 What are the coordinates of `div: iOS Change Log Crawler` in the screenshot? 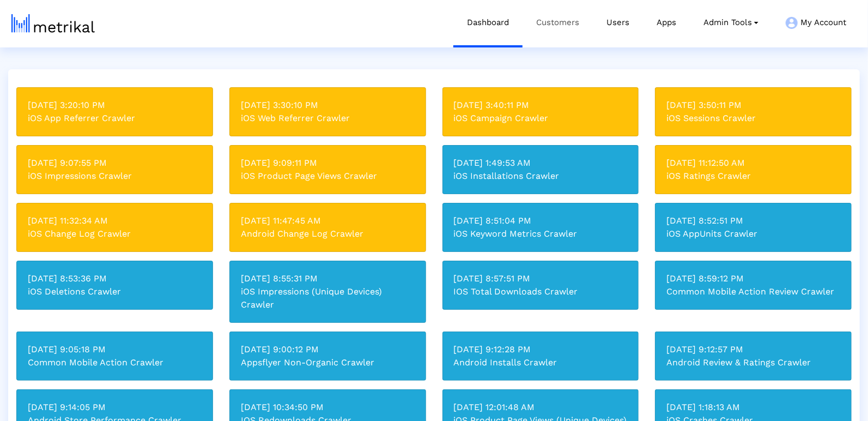 It's located at (114, 234).